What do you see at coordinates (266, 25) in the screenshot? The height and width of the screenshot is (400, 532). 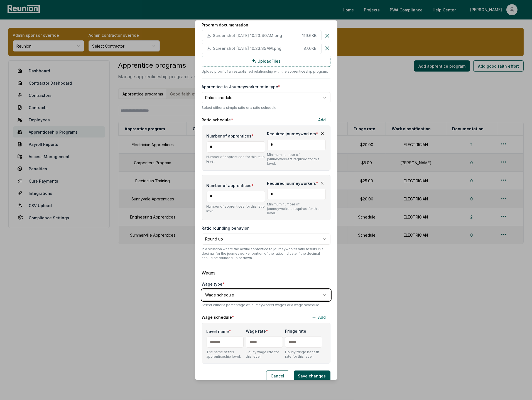 I see `label: Program documentation` at bounding box center [266, 25].